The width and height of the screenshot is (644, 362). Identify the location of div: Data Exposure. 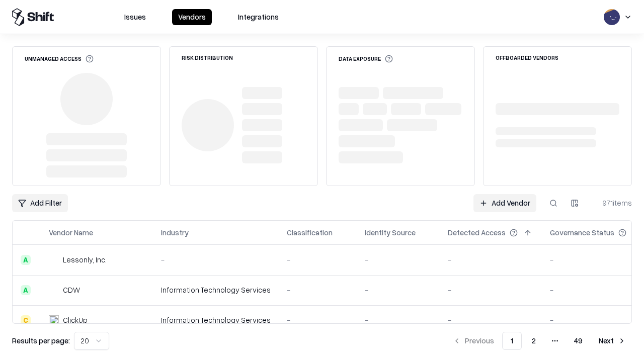
(366, 59).